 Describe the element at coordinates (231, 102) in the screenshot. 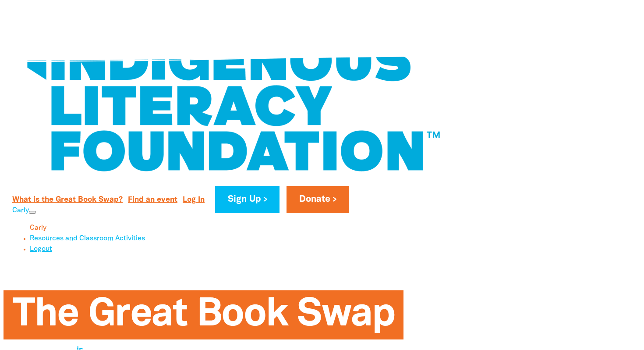

I see `img: Great Book Swap 2025 - Schools and Education Logo` at that location.